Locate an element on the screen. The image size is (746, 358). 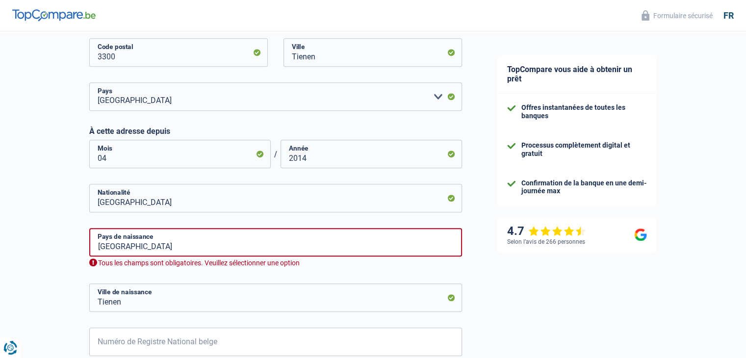
img: TopCompare Logo is located at coordinates (54, 15).